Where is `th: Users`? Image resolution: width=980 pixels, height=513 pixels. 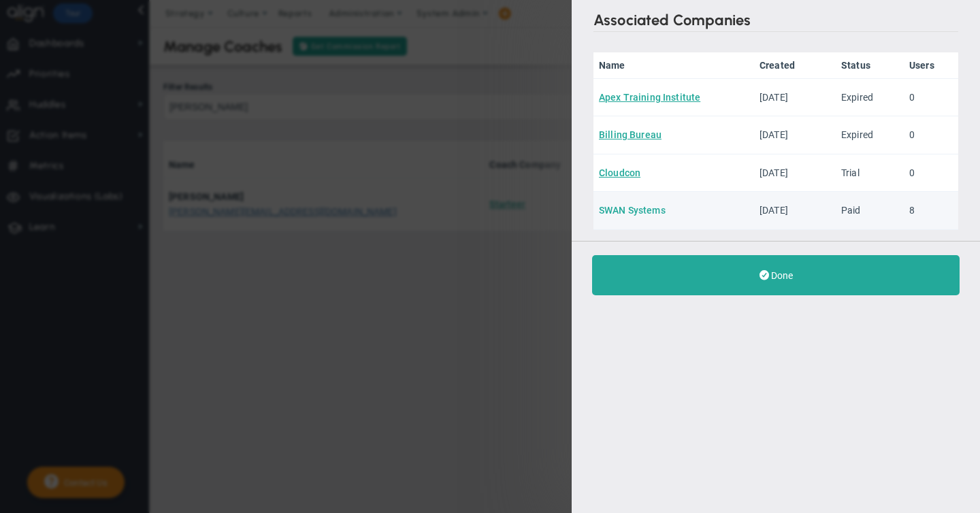 th: Users is located at coordinates (931, 65).